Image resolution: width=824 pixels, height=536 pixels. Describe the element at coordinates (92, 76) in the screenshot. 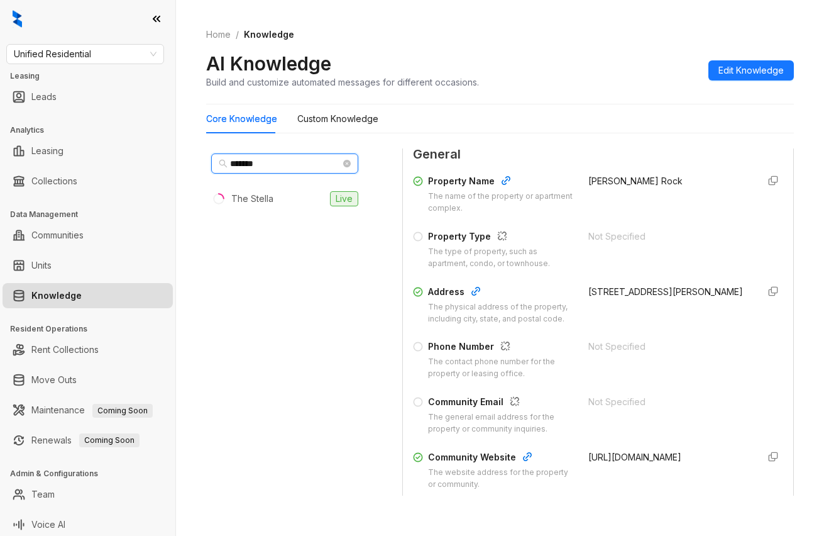

I see `h3: Leasing` at that location.